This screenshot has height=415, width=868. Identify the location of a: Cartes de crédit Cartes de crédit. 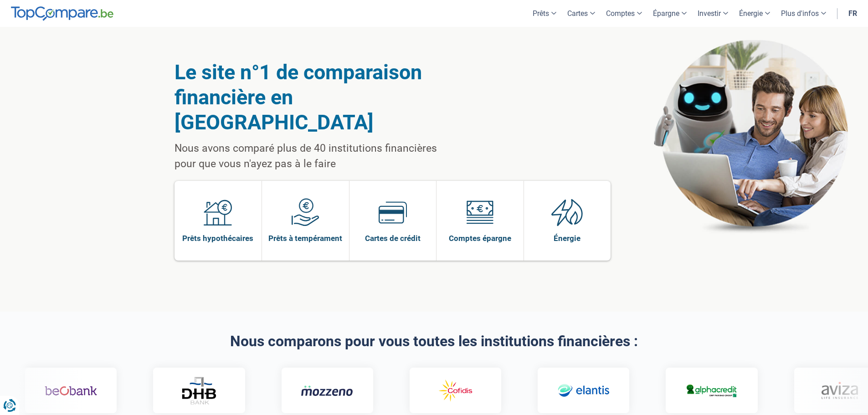
(393, 221).